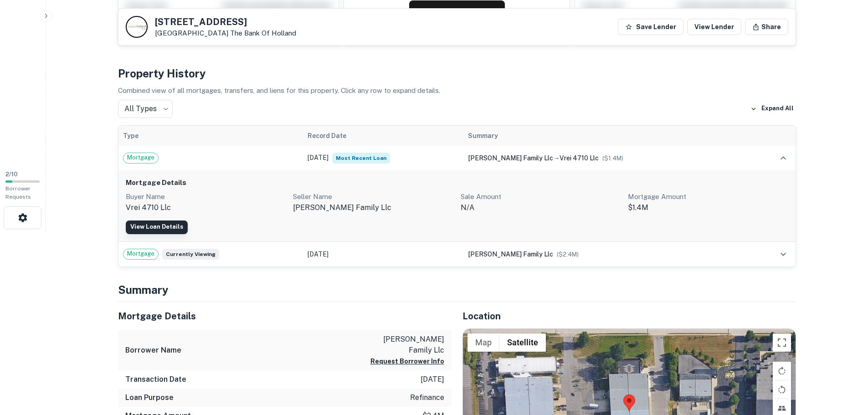  I want to click on p: refinance, so click(427, 397).